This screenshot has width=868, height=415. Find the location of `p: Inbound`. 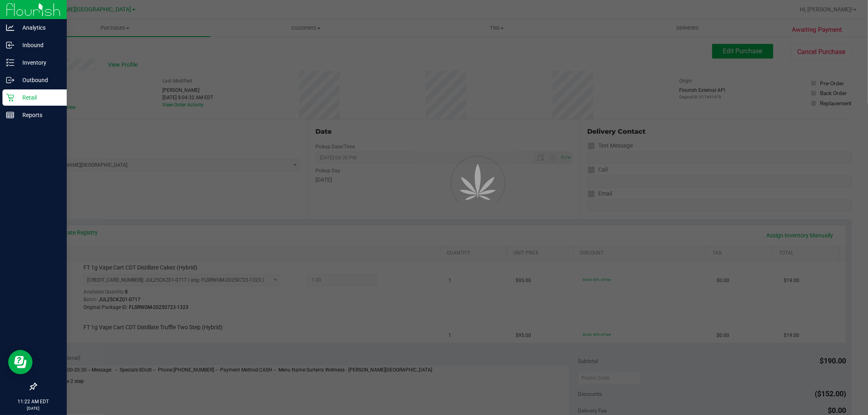

p: Inbound is located at coordinates (39, 45).